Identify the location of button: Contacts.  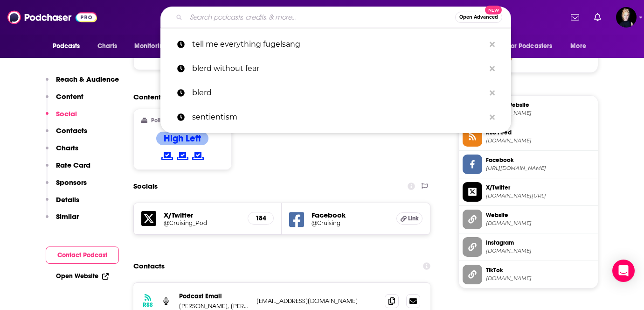
(66, 135).